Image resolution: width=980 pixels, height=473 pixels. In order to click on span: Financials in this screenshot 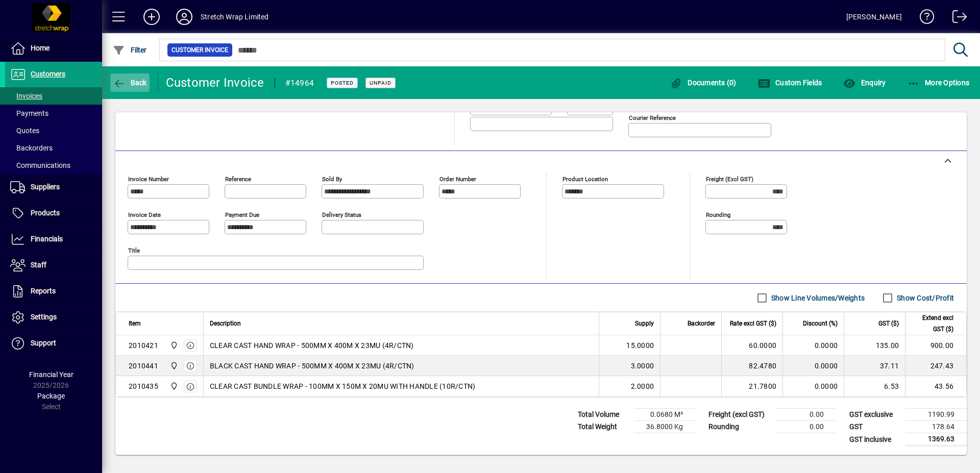, I will do `click(46, 239)`.